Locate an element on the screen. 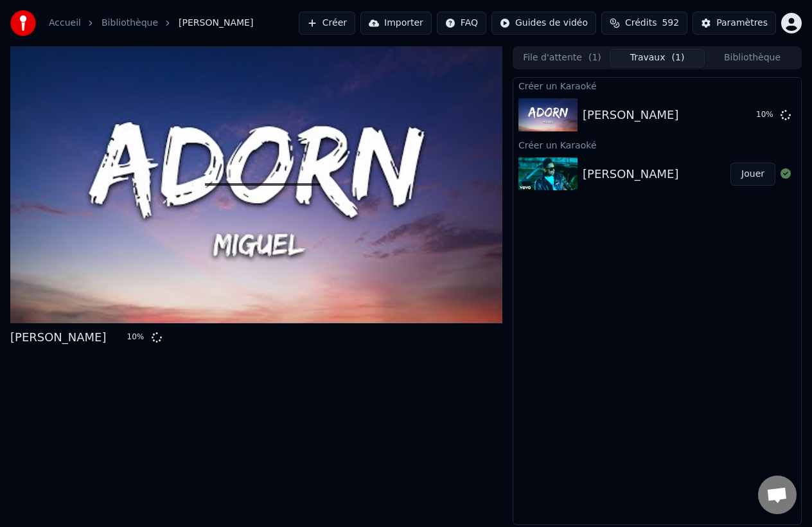 Image resolution: width=812 pixels, height=527 pixels. button: Paramètres is located at coordinates (734, 23).